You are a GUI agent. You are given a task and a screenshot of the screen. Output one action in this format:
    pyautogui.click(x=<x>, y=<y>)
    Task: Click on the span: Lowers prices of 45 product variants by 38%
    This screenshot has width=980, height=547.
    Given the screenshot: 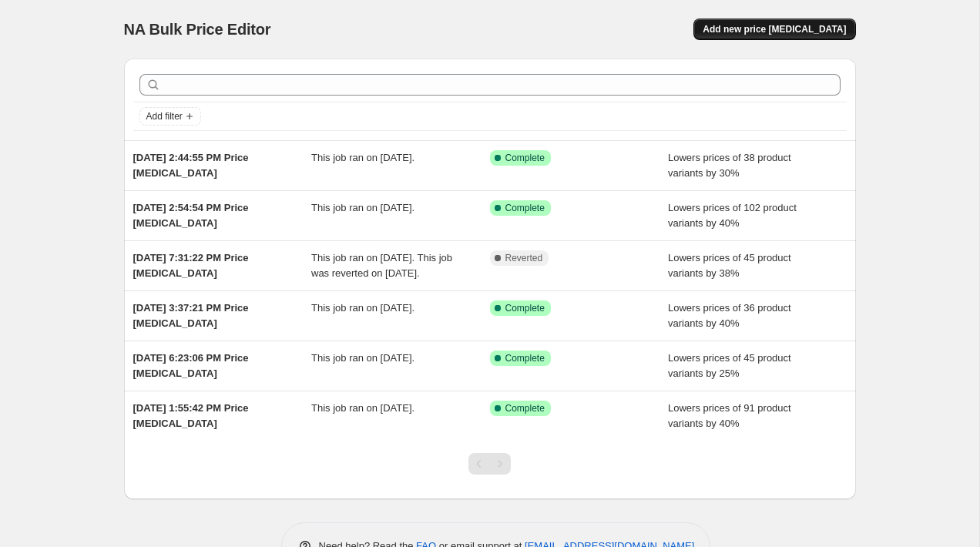 What is the action you would take?
    pyautogui.click(x=730, y=265)
    